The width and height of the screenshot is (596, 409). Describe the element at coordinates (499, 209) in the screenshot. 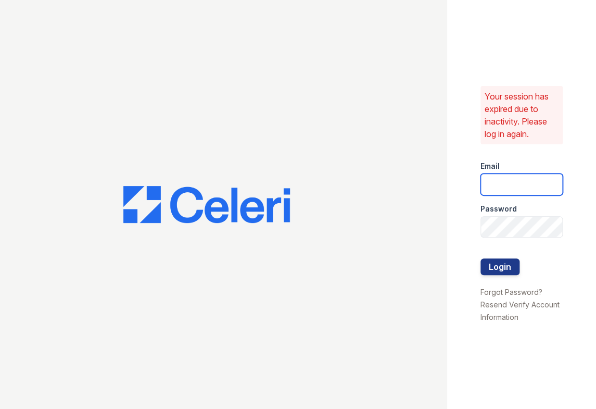

I see `label: Password` at that location.